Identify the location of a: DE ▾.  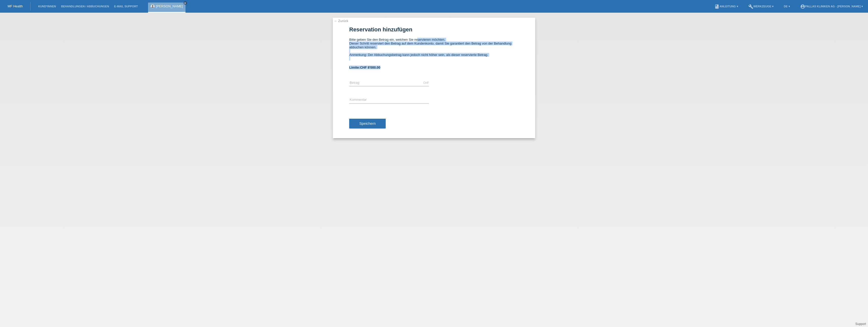
(787, 6).